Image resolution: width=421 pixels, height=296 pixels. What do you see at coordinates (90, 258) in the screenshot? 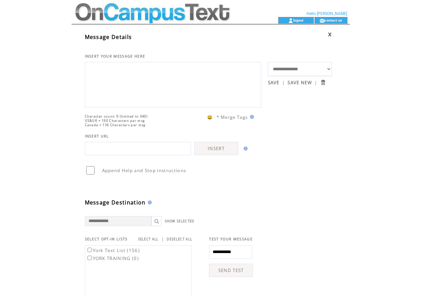
I see `input: YORK TRAINING (0)` at bounding box center [90, 258].